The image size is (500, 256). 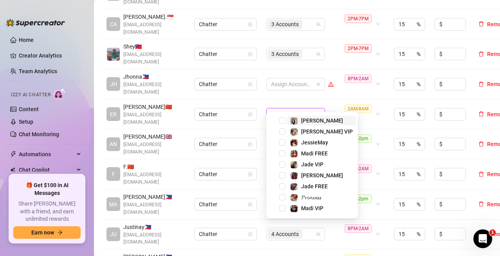 I want to click on img: Shey, so click(x=113, y=54).